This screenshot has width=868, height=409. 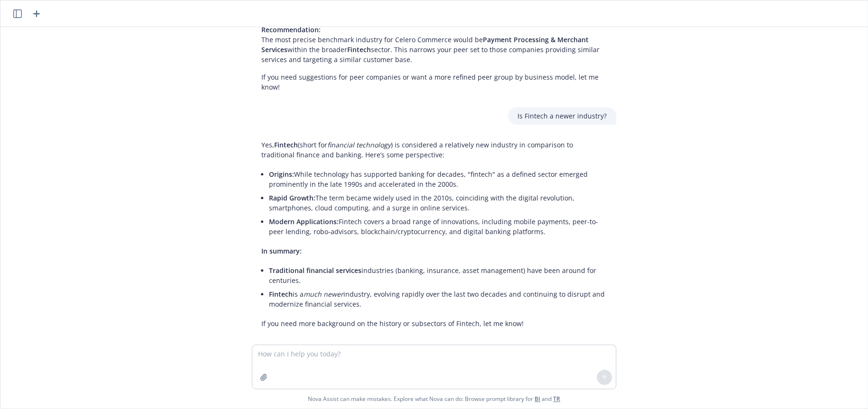 What do you see at coordinates (438, 227) in the screenshot?
I see `li: Fintech covers a broad range of innovations, including mobile payments, peer-to-peer lending, rob...` at bounding box center [438, 227].